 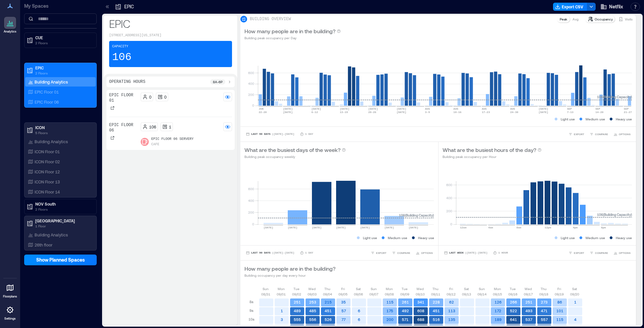 What do you see at coordinates (127, 82) in the screenshot?
I see `p: Operating Hours` at bounding box center [127, 82].